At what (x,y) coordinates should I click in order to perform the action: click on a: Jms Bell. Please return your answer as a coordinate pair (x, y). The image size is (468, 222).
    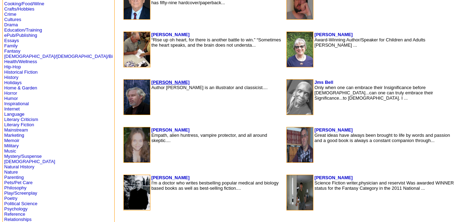
    Looking at the image, I should click on (324, 82).